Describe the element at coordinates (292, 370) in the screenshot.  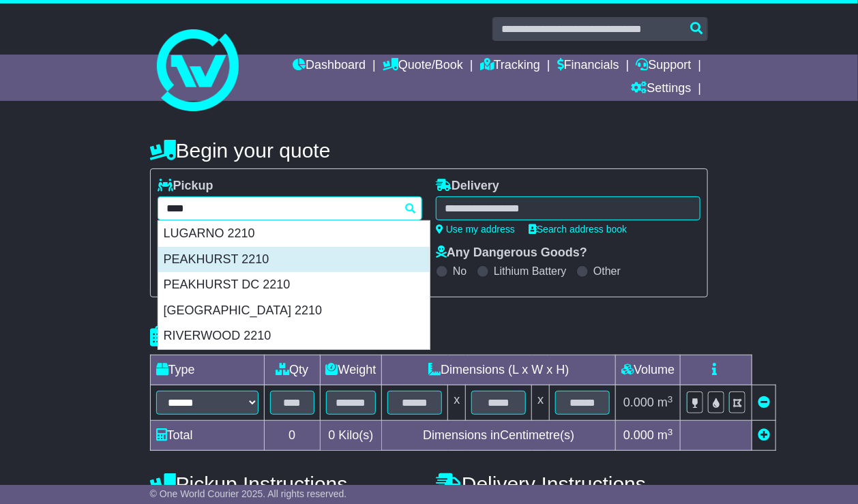
I see `td: Qty` at that location.